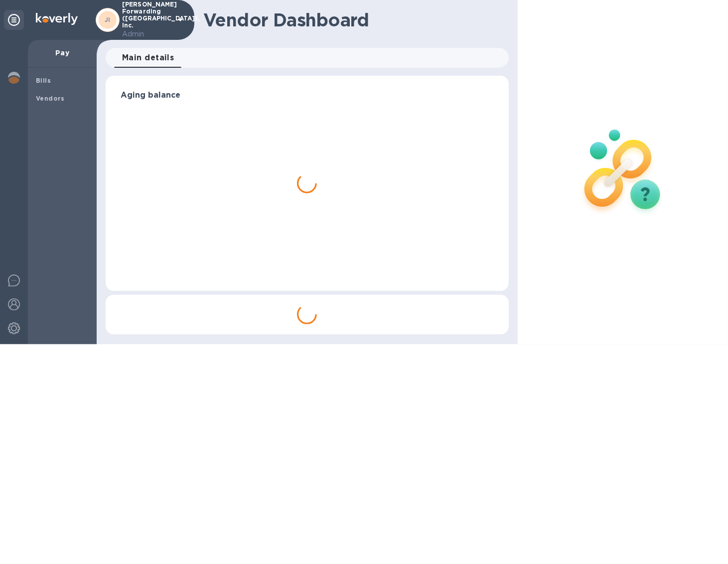  Describe the element at coordinates (62, 53) in the screenshot. I see `p: Pay` at that location.